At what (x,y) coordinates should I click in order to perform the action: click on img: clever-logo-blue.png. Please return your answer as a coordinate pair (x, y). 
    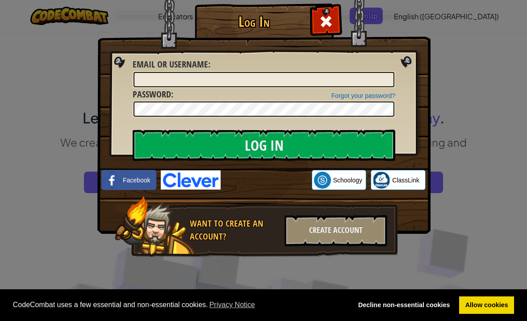
    Looking at the image, I should click on (191, 180).